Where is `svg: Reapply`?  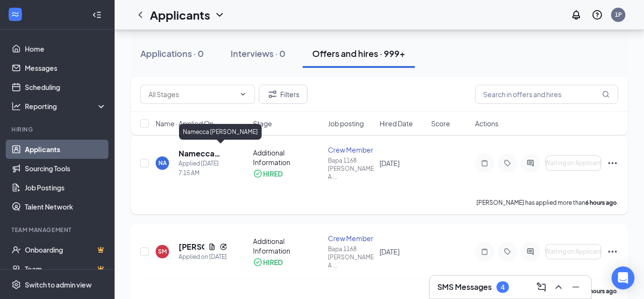 svg: Reapply is located at coordinates (223, 246).